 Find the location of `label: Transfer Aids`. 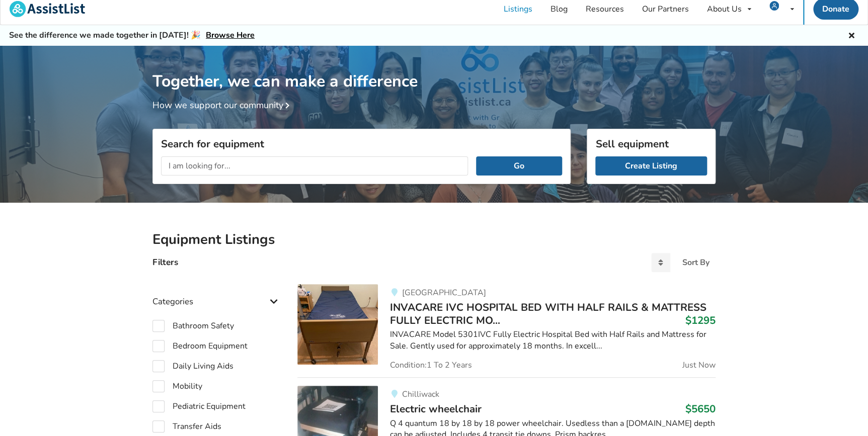

label: Transfer Aids is located at coordinates (187, 426).